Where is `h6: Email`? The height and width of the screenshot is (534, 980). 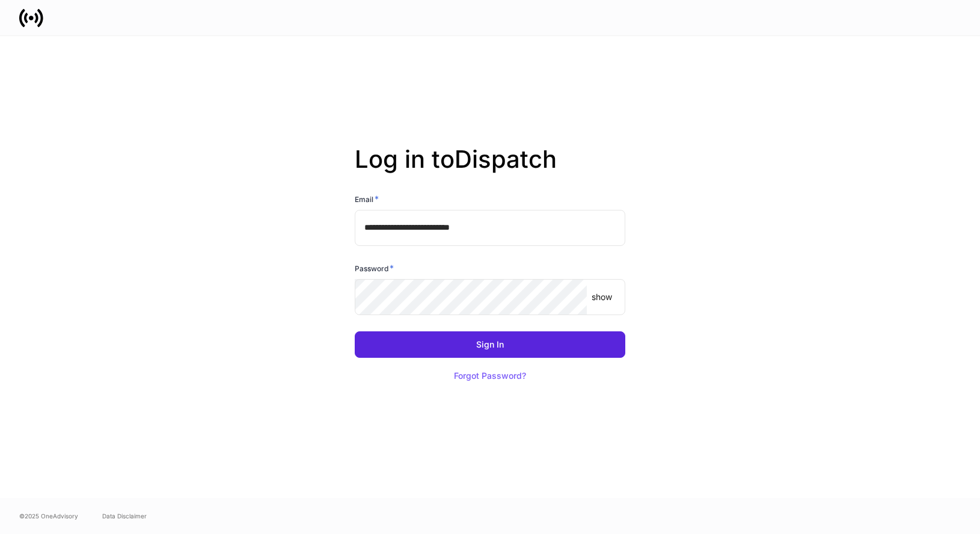 h6: Email is located at coordinates (366, 199).